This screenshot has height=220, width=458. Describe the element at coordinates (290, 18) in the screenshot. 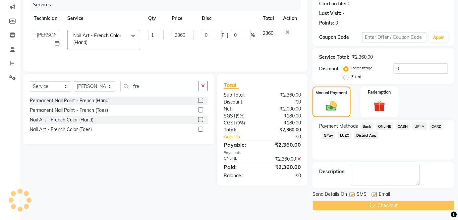

I see `th: Action` at that location.